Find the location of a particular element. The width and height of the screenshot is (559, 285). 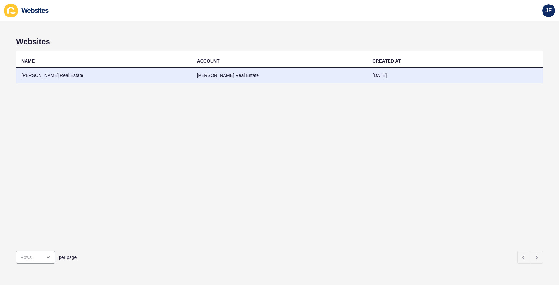

span: per page is located at coordinates (68, 257).